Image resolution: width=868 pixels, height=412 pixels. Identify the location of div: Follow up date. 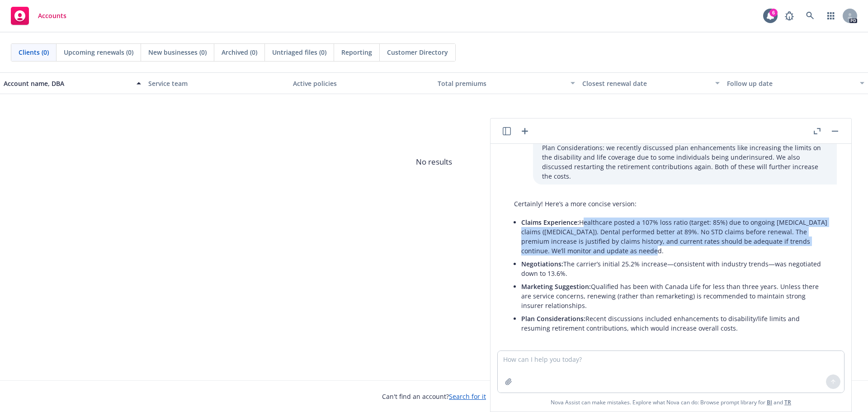
(790, 83).